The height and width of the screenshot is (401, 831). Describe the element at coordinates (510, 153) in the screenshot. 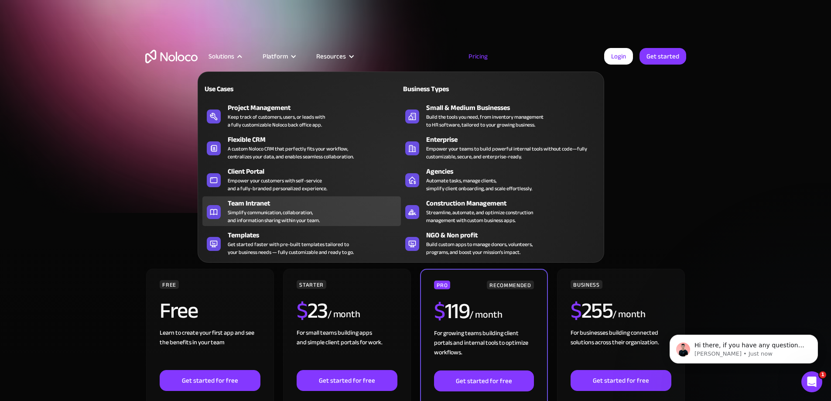

I see `div: Empower your teams to build powerful internal tools without code—fully customizable, secure, and ...` at that location.